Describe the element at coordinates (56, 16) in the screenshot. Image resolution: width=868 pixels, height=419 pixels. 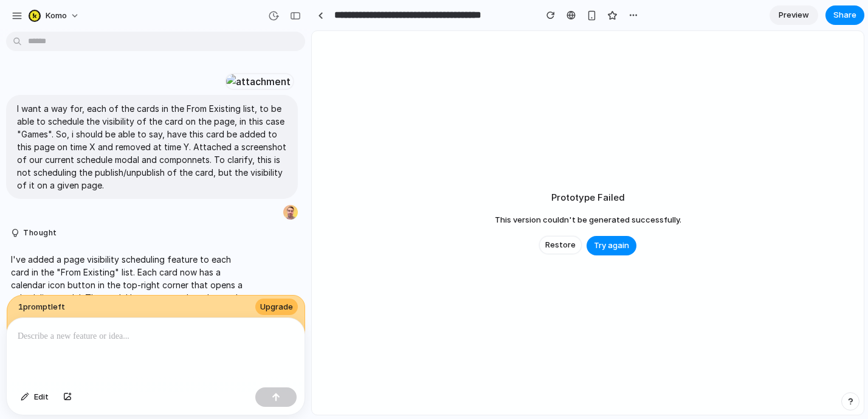
I see `span: komo` at that location.